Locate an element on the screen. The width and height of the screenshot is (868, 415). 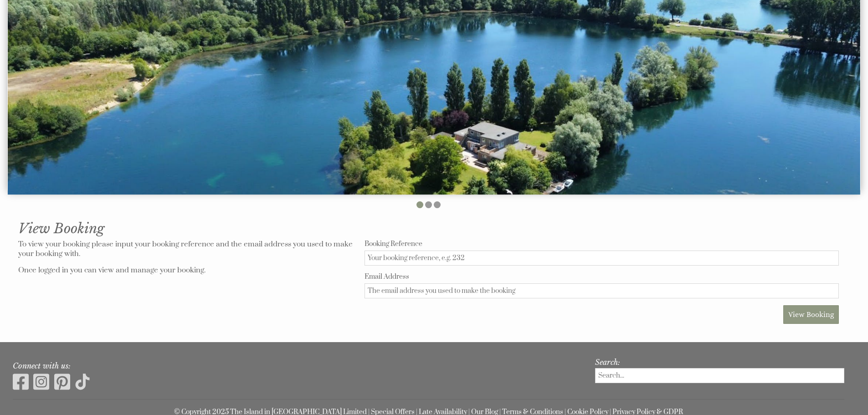
img: Tiktok is located at coordinates (82, 382).